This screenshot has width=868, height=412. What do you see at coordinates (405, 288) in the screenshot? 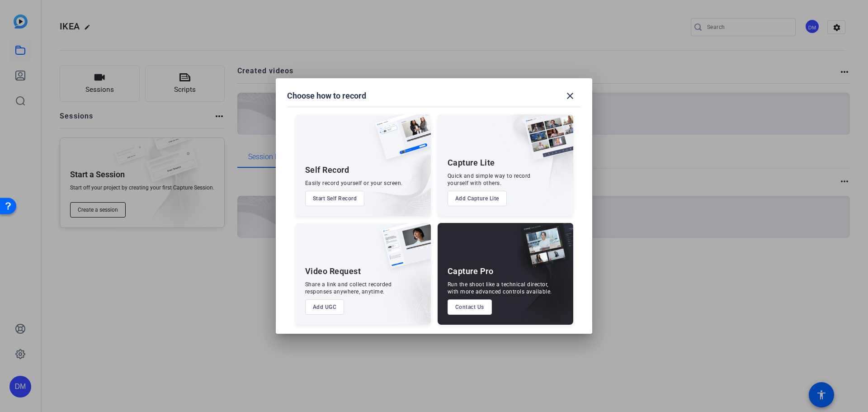
I see `img: embarkstudio-ugc-content.png` at bounding box center [405, 288].